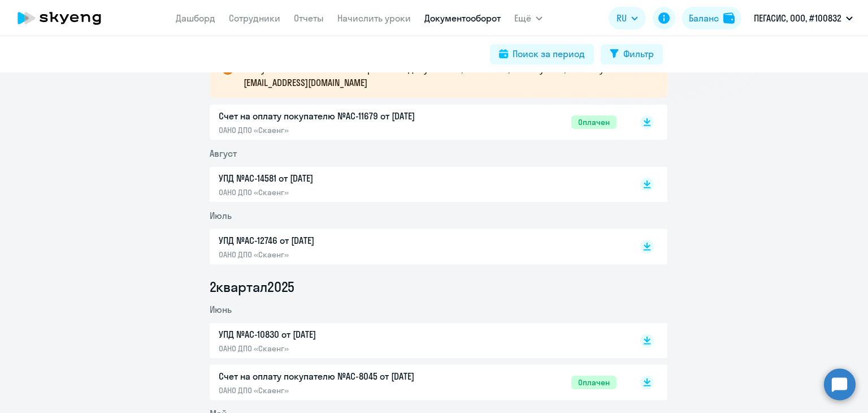 This screenshot has width=868, height=413. Describe the element at coordinates (803, 18) in the screenshot. I see `button: ПЕГАСИС, ООО, #100832` at that location.